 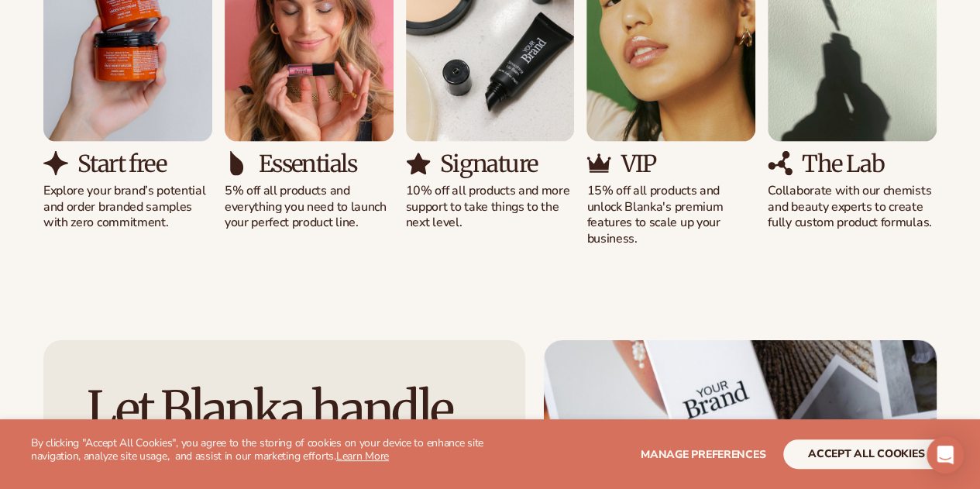 I want to click on button: accept all cookies, so click(x=866, y=454).